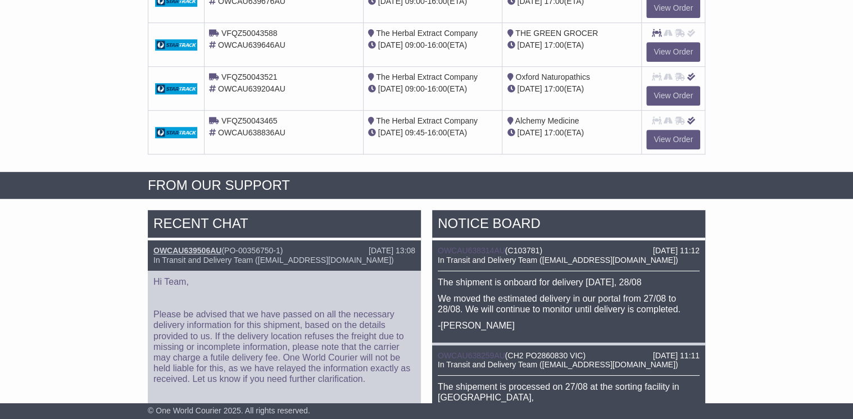 The image size is (853, 419). Describe the element at coordinates (252, 89) in the screenshot. I see `span: OWCAU639204AU` at that location.